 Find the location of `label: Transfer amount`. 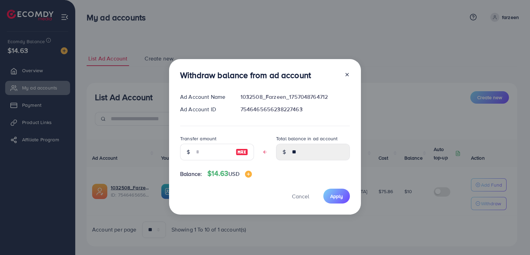

label: Transfer amount is located at coordinates (198, 138).